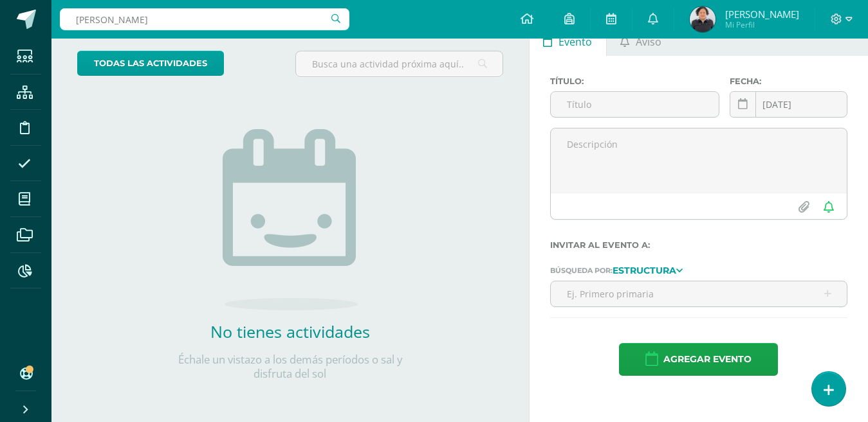  I want to click on img: b320ebaa10fb9956e46def06075f75a2.png, so click(702, 19).